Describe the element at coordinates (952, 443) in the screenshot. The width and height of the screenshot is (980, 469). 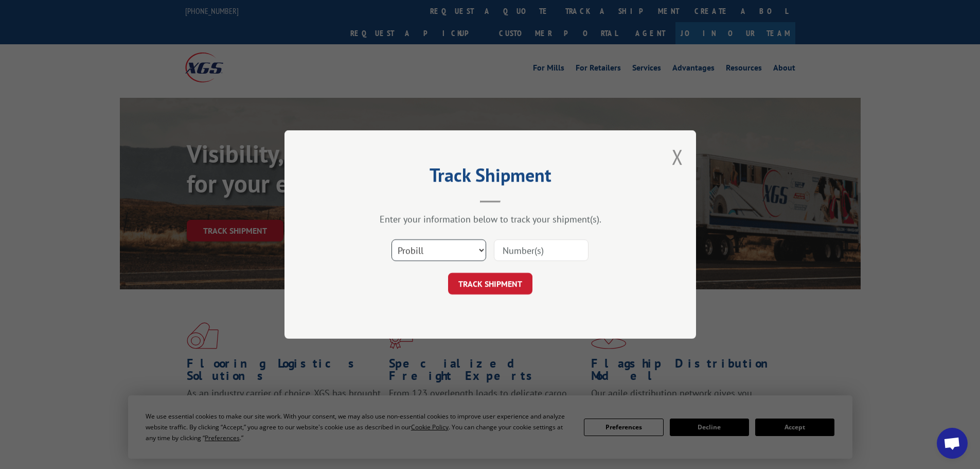
I see `div: Open chat` at that location.